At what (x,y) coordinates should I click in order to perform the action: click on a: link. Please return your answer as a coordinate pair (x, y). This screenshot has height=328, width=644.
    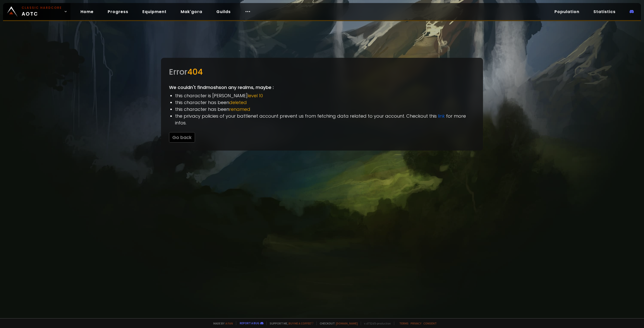
    Looking at the image, I should click on (441, 116).